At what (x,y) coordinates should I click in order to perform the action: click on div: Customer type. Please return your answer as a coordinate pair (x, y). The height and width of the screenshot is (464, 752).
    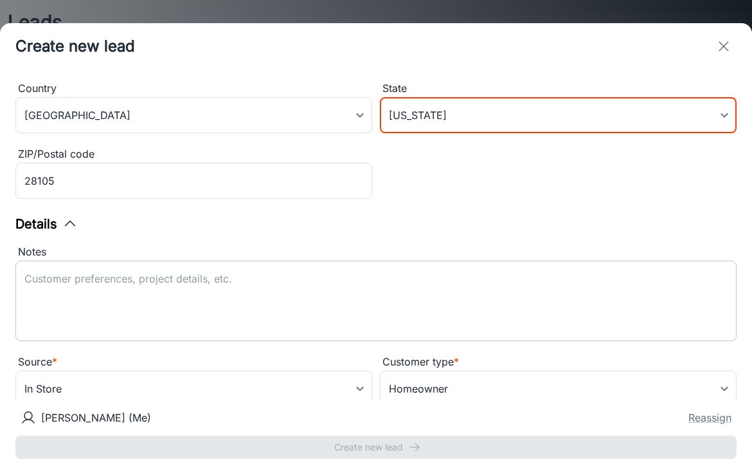
    Looking at the image, I should click on (558, 362).